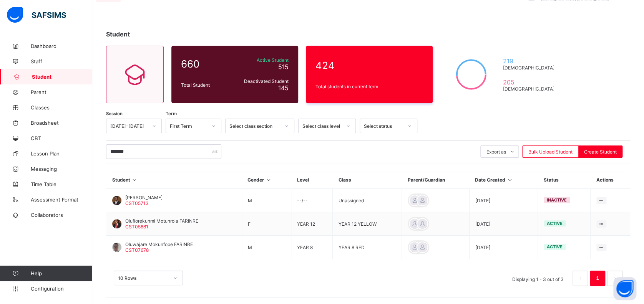  What do you see at coordinates (137, 203) in the screenshot?
I see `span: CST05713` at bounding box center [137, 203].